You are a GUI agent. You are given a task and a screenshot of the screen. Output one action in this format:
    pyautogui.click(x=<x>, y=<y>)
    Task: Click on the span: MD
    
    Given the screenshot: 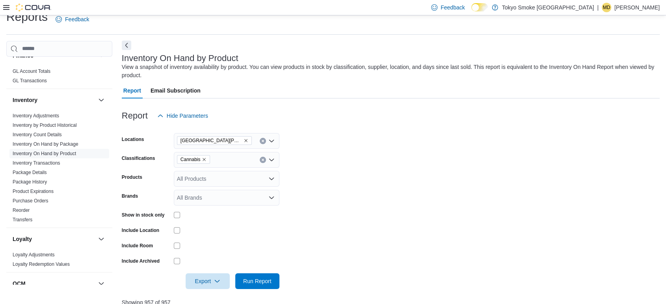 What is the action you would take?
    pyautogui.click(x=607, y=7)
    